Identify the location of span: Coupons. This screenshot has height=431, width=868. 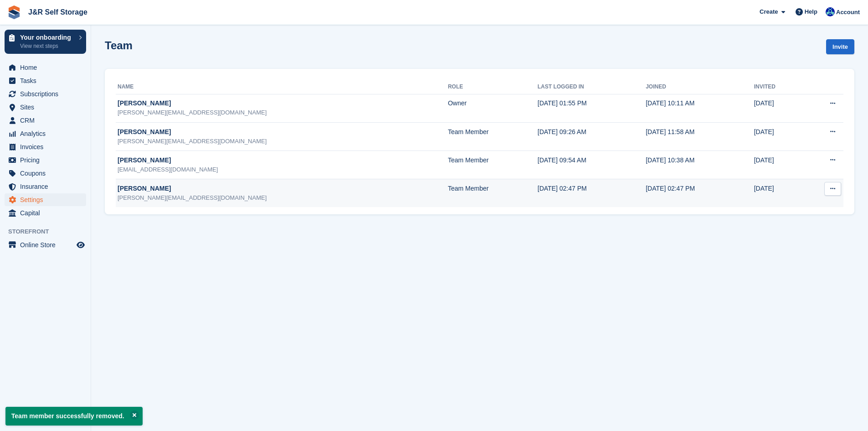
(47, 173).